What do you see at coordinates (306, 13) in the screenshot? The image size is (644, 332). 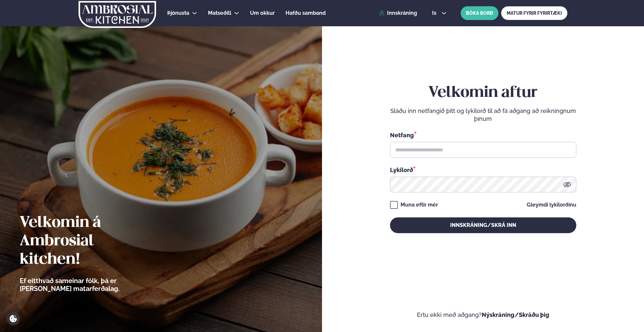 I see `a: Hafðu samband` at bounding box center [306, 13].